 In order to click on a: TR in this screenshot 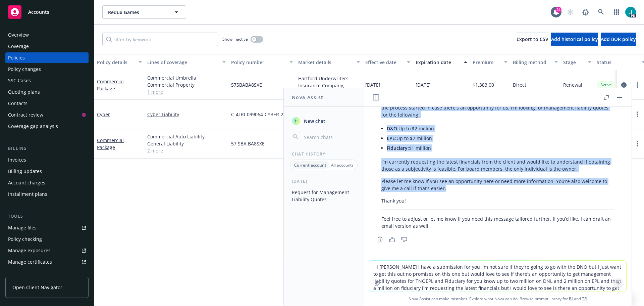, I will do `click(585, 299)`.